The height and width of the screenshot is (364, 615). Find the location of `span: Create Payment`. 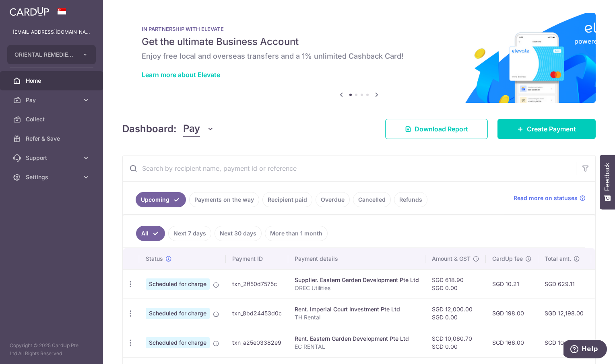

span: Create Payment is located at coordinates (551, 129).